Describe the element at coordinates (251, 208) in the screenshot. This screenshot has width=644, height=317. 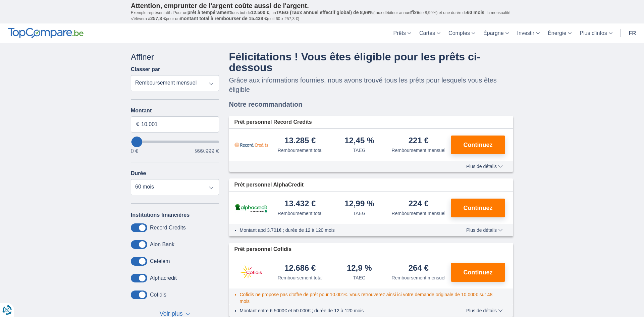
I see `img: pret personnel AlphaCredit` at that location.